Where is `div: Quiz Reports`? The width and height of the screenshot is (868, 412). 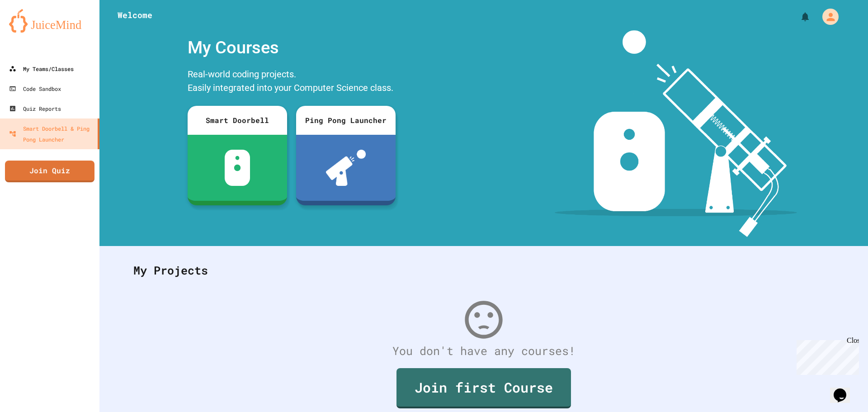
div: Quiz Reports is located at coordinates (35, 108).